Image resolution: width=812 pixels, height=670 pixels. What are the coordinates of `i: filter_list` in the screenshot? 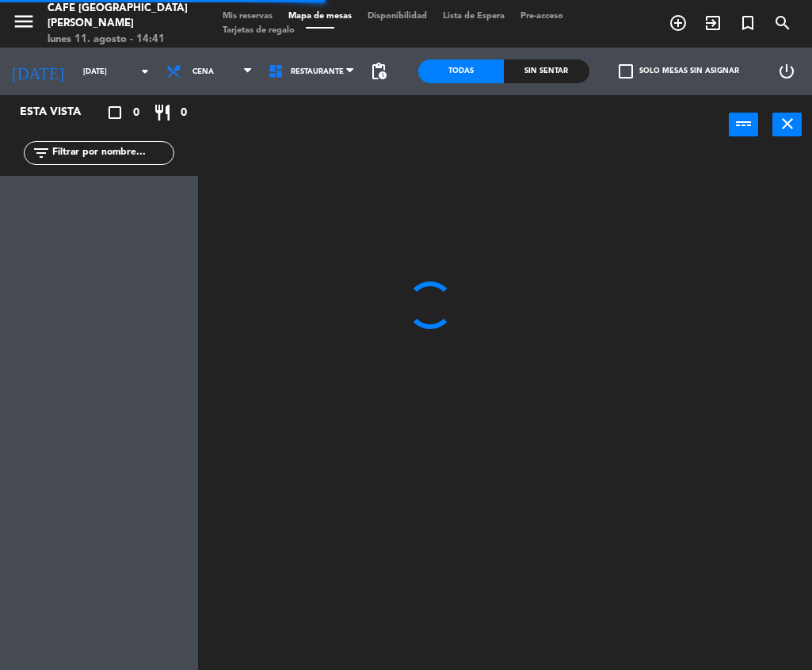 It's located at (41, 153).